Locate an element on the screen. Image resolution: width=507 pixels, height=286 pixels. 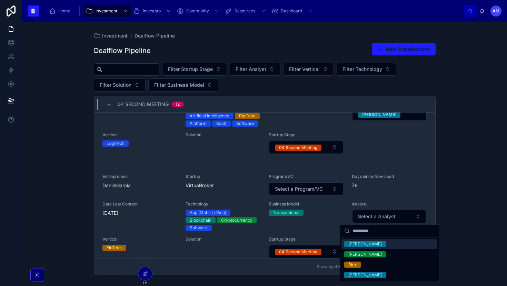
div: scrollable content is located at coordinates (254, 11).